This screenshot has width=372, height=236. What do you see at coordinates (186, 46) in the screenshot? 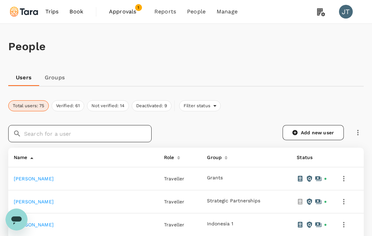
I see `h1: People` at bounding box center [186, 46].